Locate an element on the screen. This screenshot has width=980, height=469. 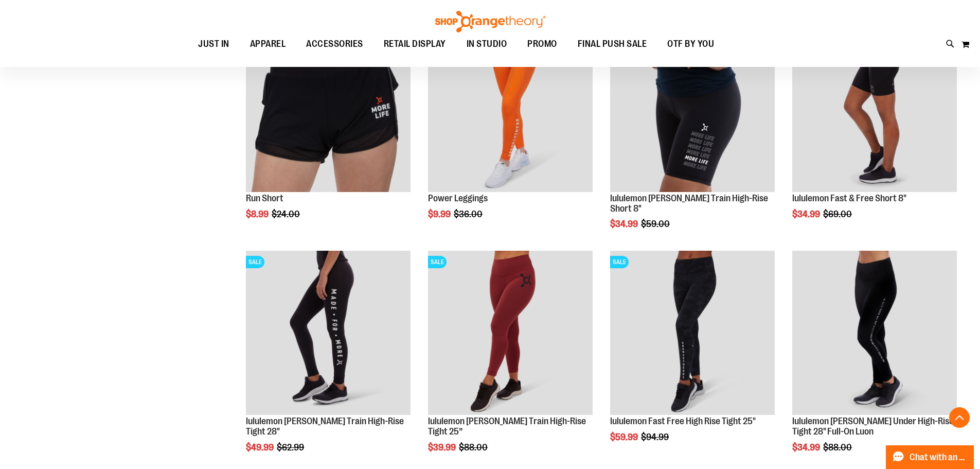
a: Product image for lululemon Fast Free High Rise Tight 25"SALE is located at coordinates (692, 333).